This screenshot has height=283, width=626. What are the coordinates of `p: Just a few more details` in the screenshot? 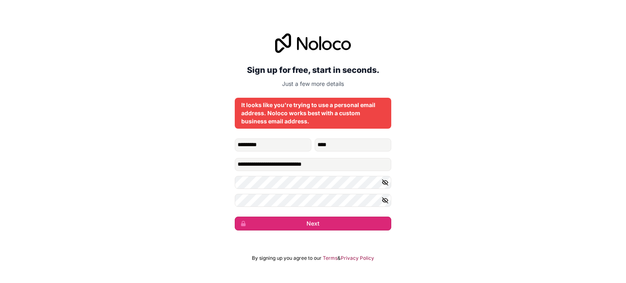 It's located at (313, 84).